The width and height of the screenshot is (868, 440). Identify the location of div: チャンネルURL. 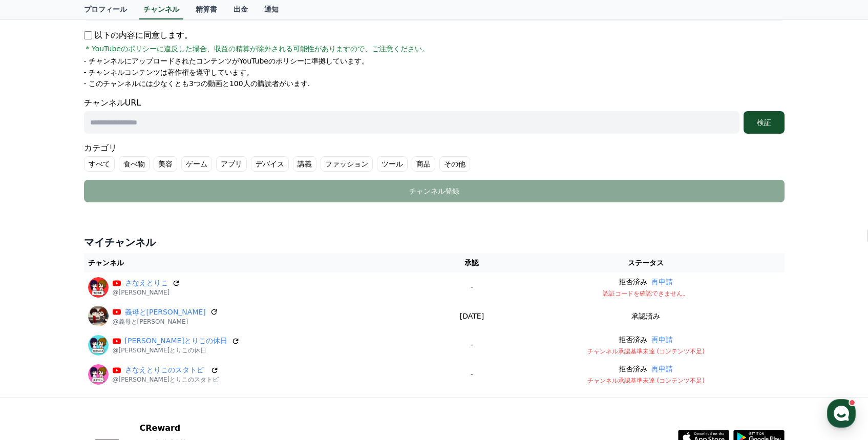
(434, 116).